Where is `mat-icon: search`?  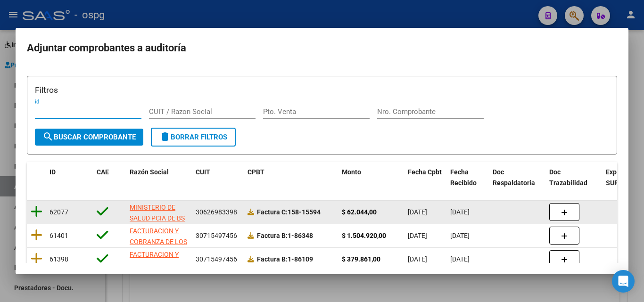
mat-icon: search is located at coordinates (48, 137).